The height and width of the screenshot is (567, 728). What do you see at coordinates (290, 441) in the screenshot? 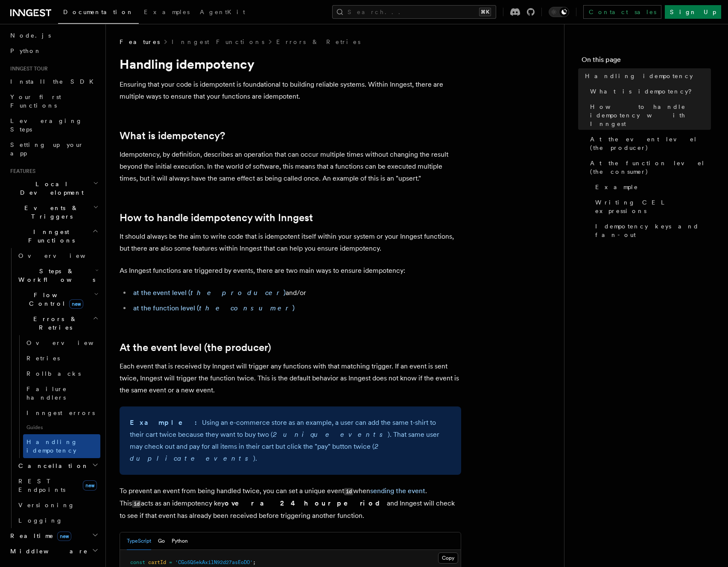
I see `p: Using an e-commerce store as an example, a user can add the same t-shirt to their cart twice beca...` at bounding box center [290, 441].